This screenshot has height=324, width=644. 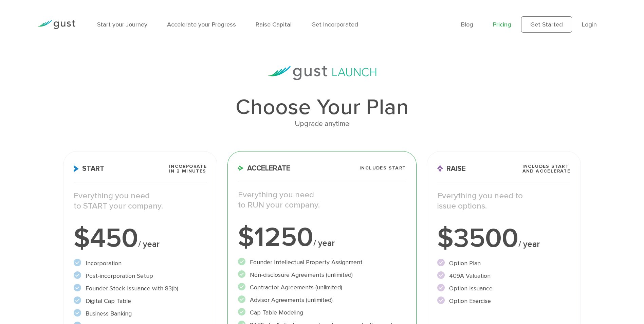 I want to click on span: Accelerate, so click(x=264, y=168).